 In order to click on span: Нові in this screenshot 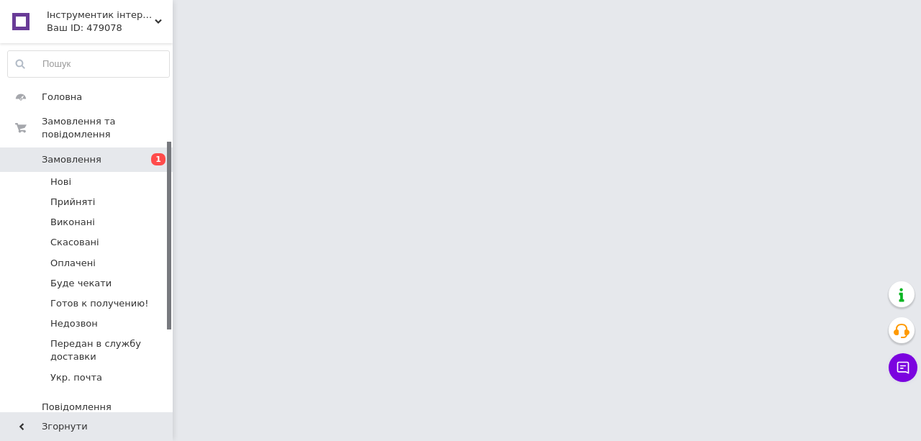, I will do `click(60, 182)`.